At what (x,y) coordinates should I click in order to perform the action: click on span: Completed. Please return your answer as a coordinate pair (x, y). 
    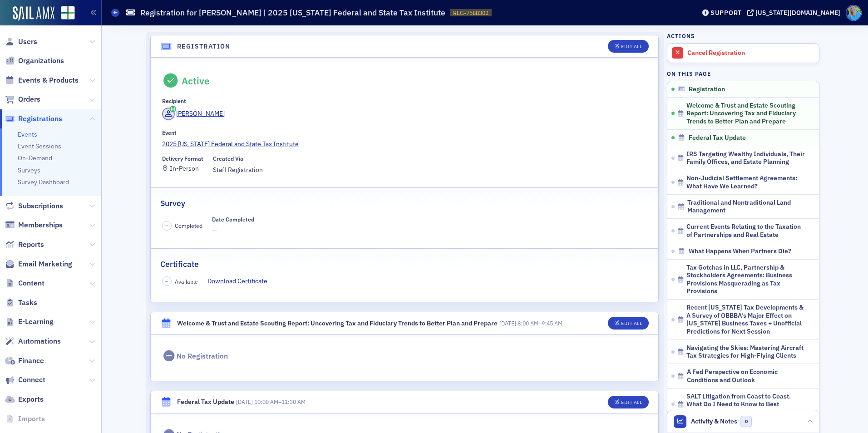
    Looking at the image, I should click on (188, 226).